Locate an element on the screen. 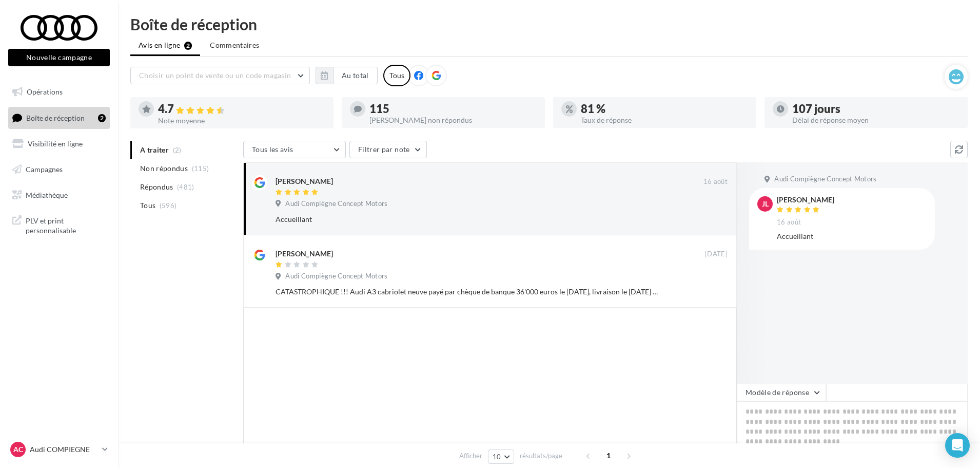 This screenshot has height=468, width=980. a: Boîte de réception2 is located at coordinates (59, 117).